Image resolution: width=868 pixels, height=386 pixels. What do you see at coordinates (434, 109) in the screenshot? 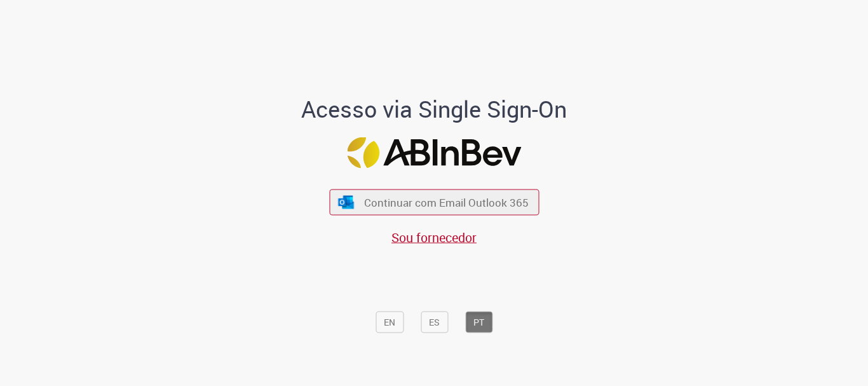
I see `h1: Acesso via Single Sign-On` at bounding box center [434, 109].